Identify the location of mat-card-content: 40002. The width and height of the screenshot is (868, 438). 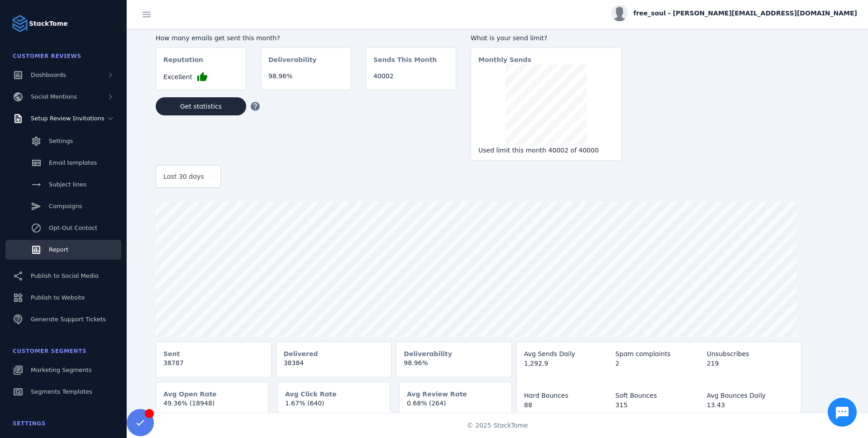
(411, 79).